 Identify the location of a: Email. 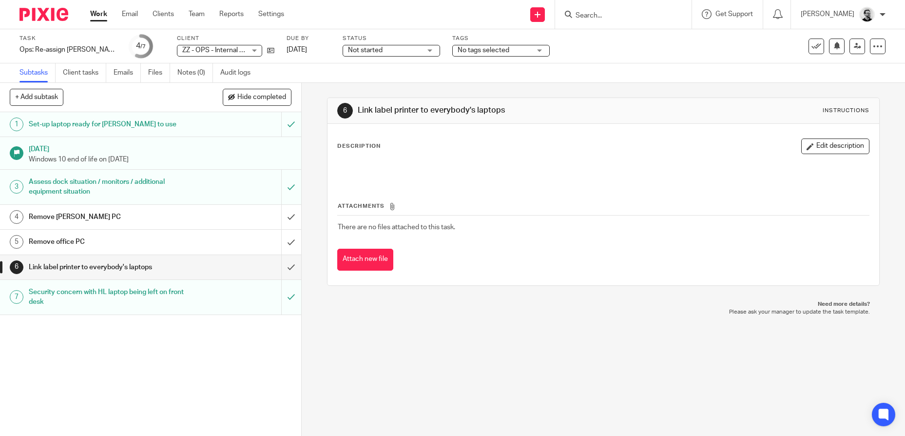
(130, 14).